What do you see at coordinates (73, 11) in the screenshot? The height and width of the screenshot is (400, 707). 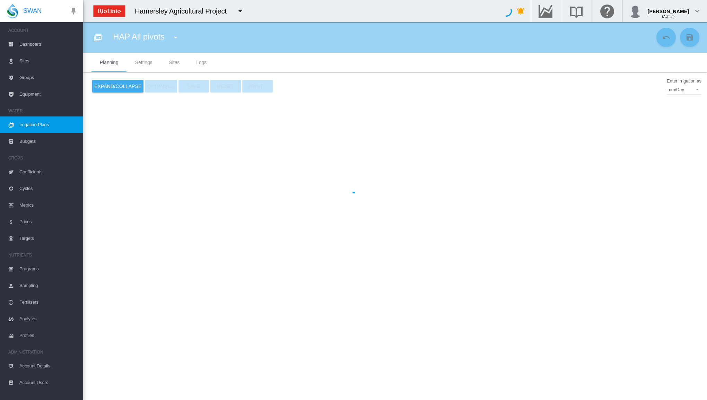 I see `md-icon: icon-pin` at bounding box center [73, 11].